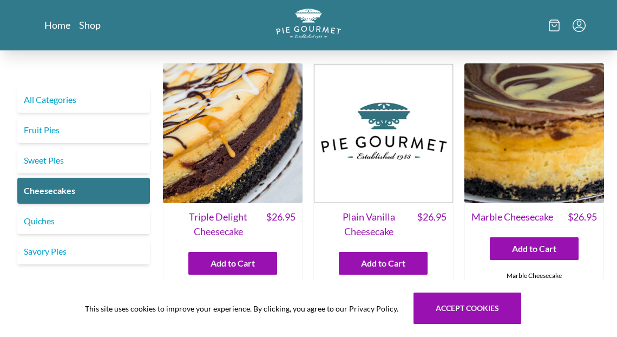 This screenshot has height=337, width=617. What do you see at coordinates (83, 100) in the screenshot?
I see `a: All Categories` at bounding box center [83, 100].